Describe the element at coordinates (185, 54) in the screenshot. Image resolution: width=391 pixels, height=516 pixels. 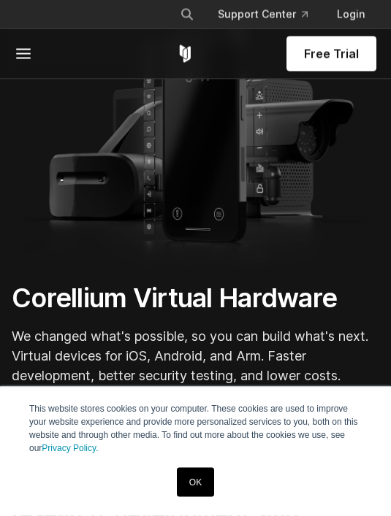
I see `a: Corellium Home` at that location.